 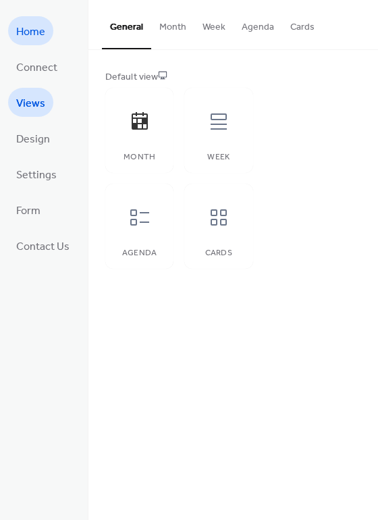 I want to click on span: Connect, so click(x=36, y=67).